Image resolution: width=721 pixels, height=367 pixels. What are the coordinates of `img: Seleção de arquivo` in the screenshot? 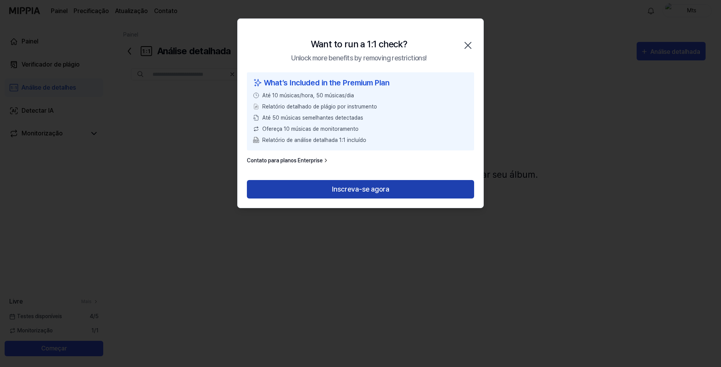 It's located at (256, 107).